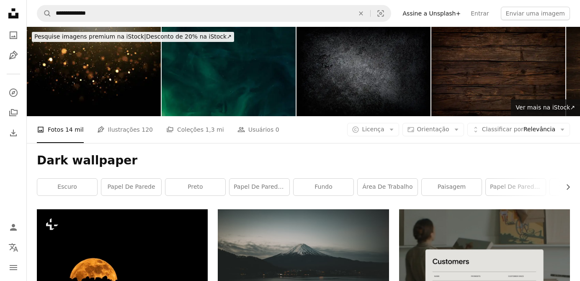 The height and width of the screenshot is (281, 580). I want to click on button: Pesquise na Unsplash, so click(44, 13).